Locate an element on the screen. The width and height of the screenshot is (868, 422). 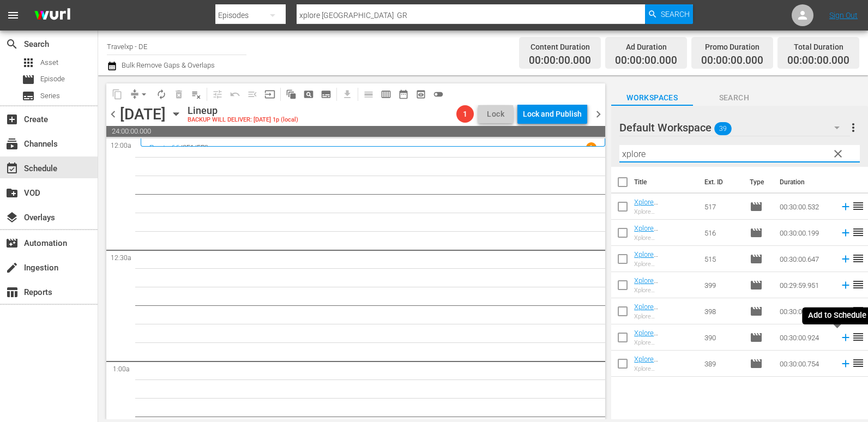
td: 390 is located at coordinates (722, 337).